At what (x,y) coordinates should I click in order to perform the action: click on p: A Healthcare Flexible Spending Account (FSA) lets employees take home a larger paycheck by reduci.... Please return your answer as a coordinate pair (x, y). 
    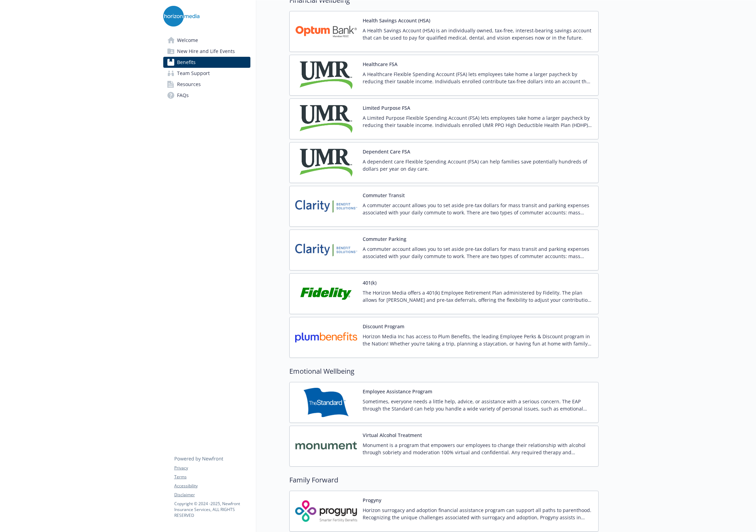
    Looking at the image, I should click on (478, 78).